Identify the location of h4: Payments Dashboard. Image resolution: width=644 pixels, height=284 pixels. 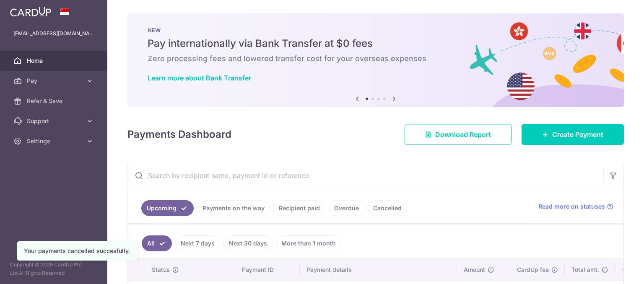
(179, 135).